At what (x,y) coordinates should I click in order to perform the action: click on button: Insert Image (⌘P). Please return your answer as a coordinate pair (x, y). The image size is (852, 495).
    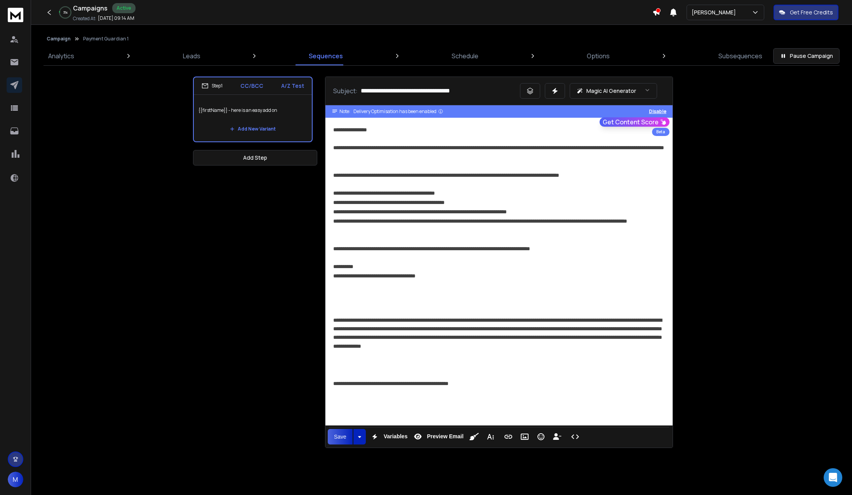
    Looking at the image, I should click on (524, 436).